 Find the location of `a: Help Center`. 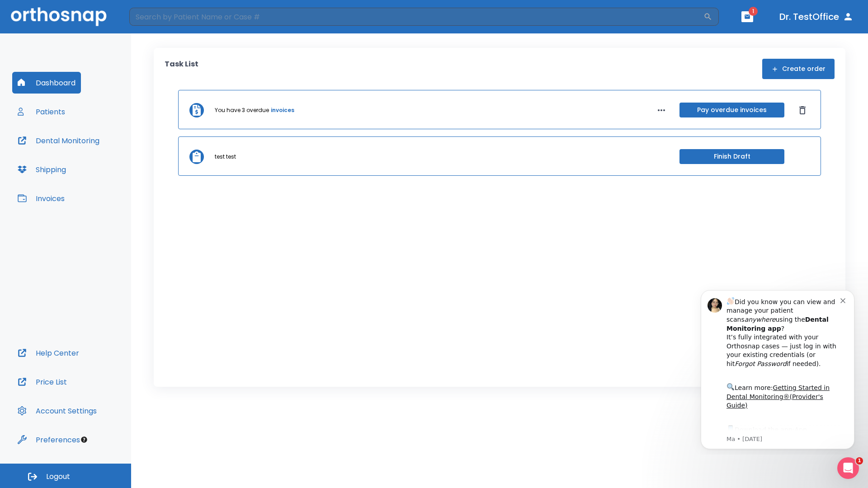

a: Help Center is located at coordinates (49, 353).